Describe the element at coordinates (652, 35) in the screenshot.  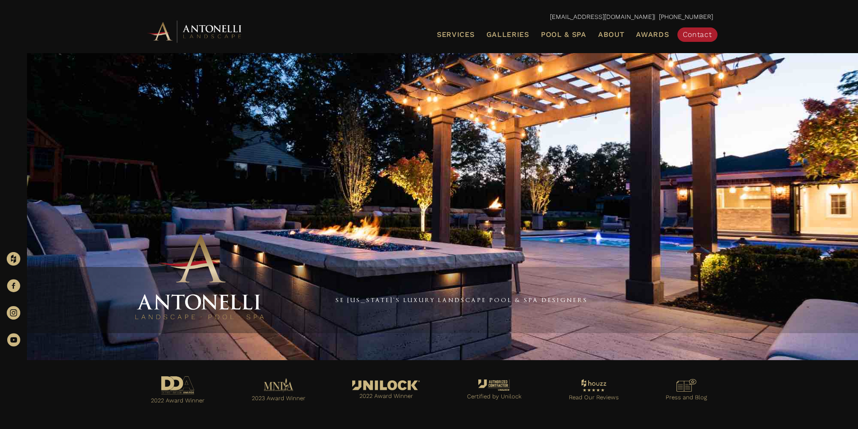
I see `a: Awards` at that location.